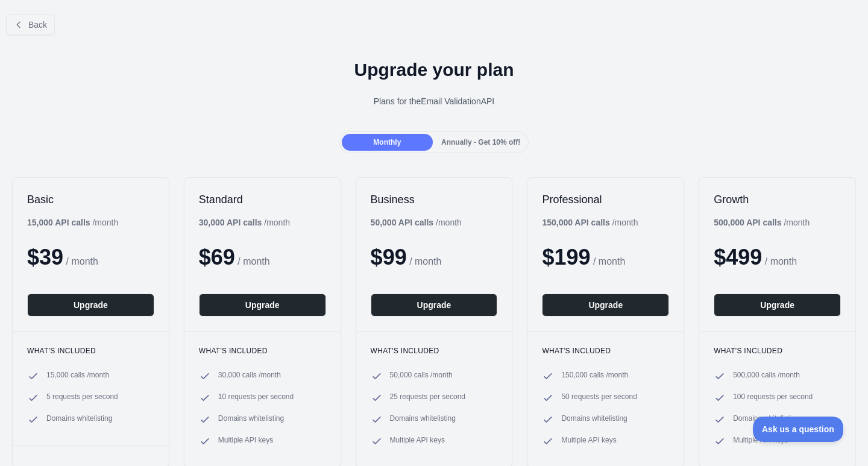 The image size is (868, 466). What do you see at coordinates (605, 200) in the screenshot?
I see `h2: Professional` at bounding box center [605, 200].